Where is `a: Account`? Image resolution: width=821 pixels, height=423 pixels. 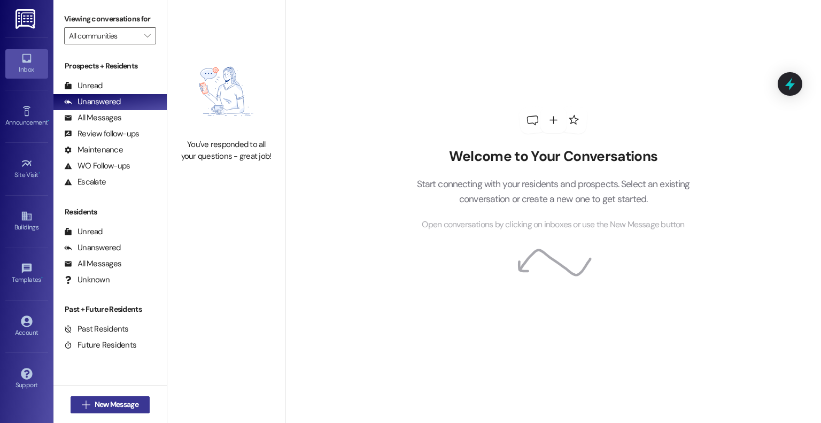 a: Account is located at coordinates (27, 327).